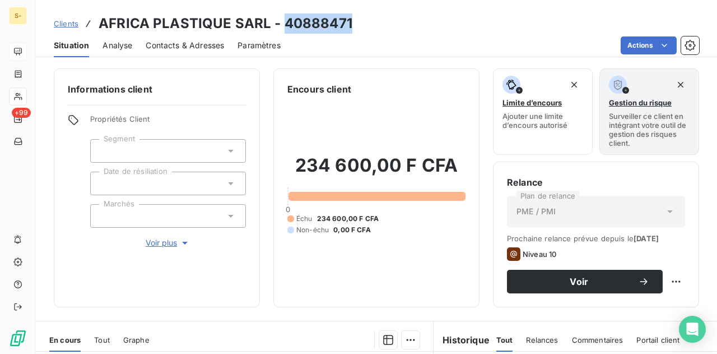  Describe the element at coordinates (225, 24) in the screenshot. I see `h3: AFRICA PLASTIQUE SARL - 40888471` at that location.